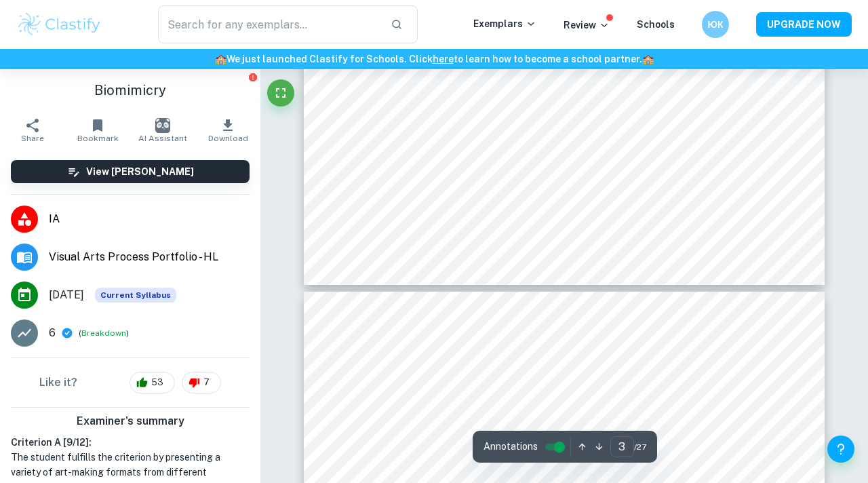  What do you see at coordinates (803, 24) in the screenshot?
I see `button: UPGRADE NOW` at bounding box center [803, 24].